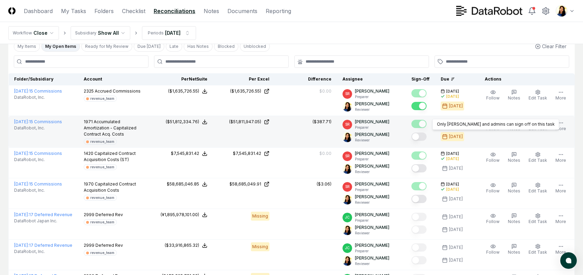 This screenshot has width=583, height=275. I want to click on button: (¥1,895,978,101.00), so click(184, 215).